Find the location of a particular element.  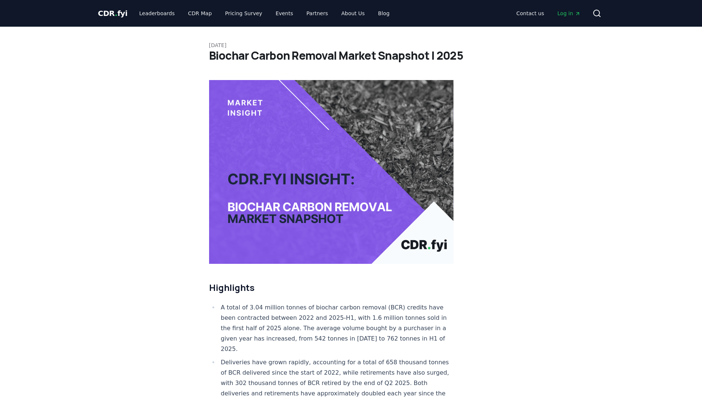

span: CDR fyi is located at coordinates (113, 13).